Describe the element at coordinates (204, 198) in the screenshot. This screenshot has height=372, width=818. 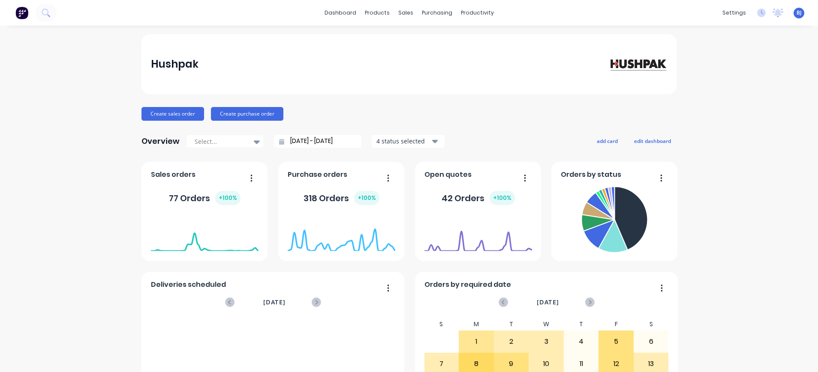
I see `div: 77 Orders` at that location.